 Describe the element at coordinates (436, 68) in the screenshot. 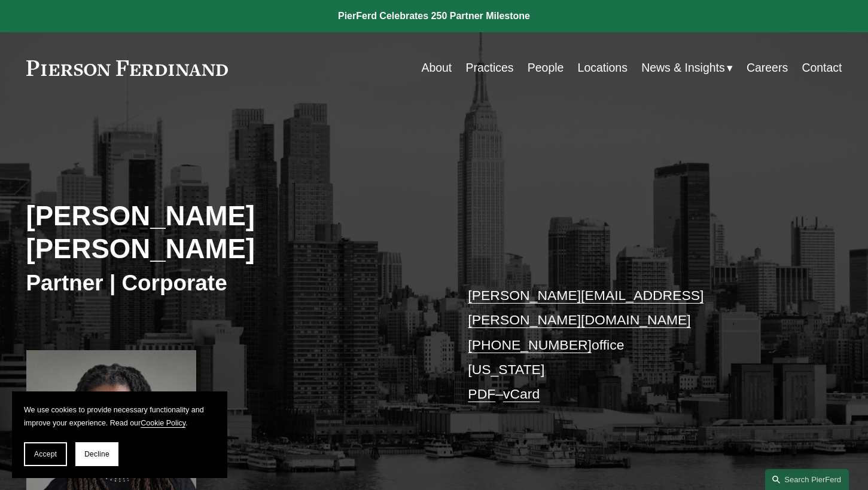

I see `a: About` at that location.